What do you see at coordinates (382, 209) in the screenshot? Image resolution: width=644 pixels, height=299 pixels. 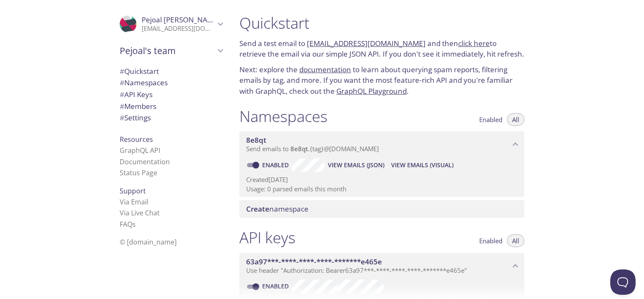 I see `div: Create namespace` at bounding box center [382, 209].